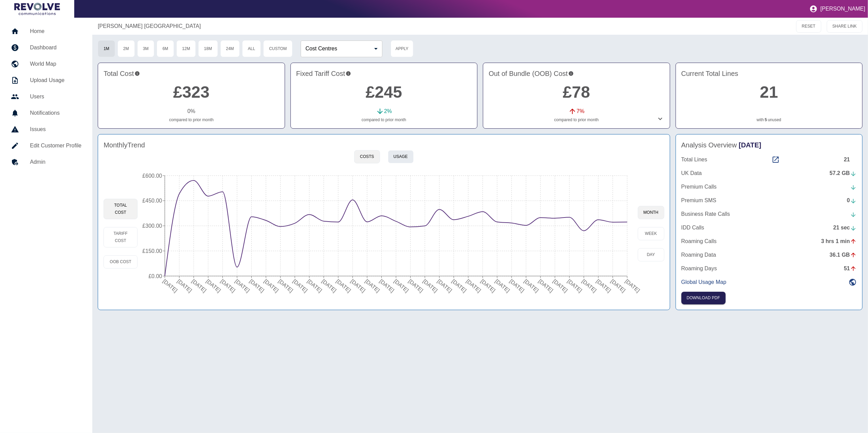 Image resolution: width=868 pixels, height=433 pixels. Describe the element at coordinates (367, 156) in the screenshot. I see `button: Costs` at that location.